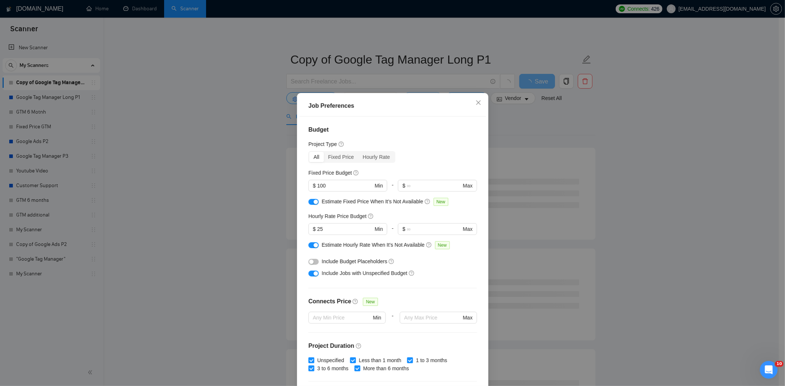 The image size is (785, 386). What do you see at coordinates (779, 364) in the screenshot?
I see `span: 10` at bounding box center [779, 364].